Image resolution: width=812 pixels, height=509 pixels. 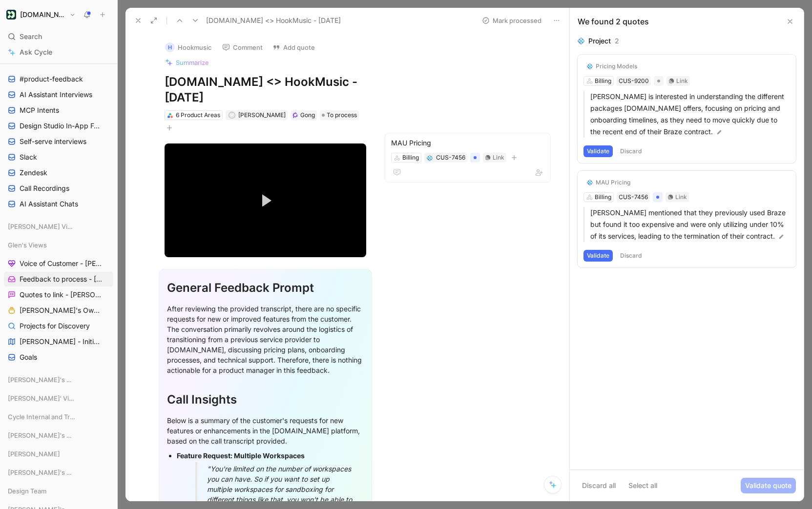 I want to click on button: HHookmusic, so click(x=188, y=47).